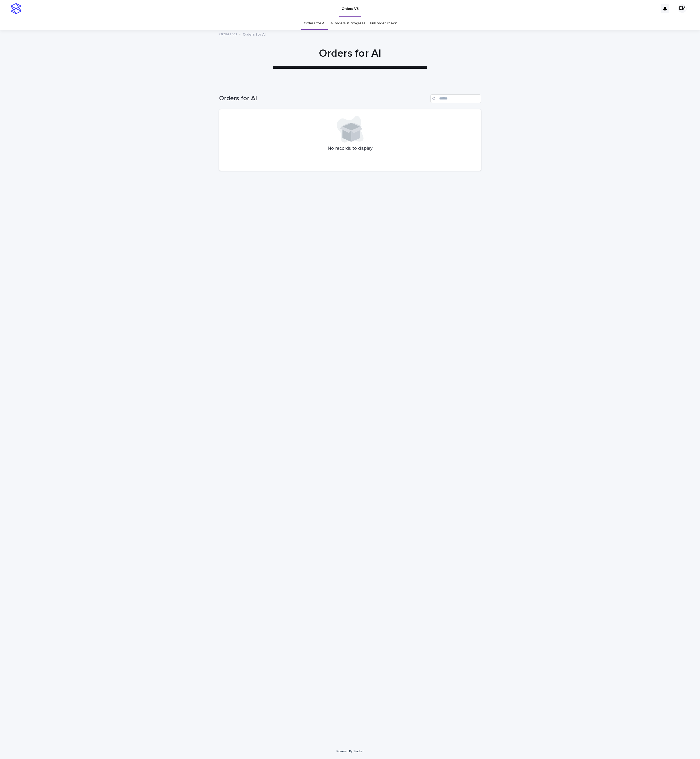  What do you see at coordinates (254, 34) in the screenshot?
I see `p: Orders for AI` at bounding box center [254, 34].